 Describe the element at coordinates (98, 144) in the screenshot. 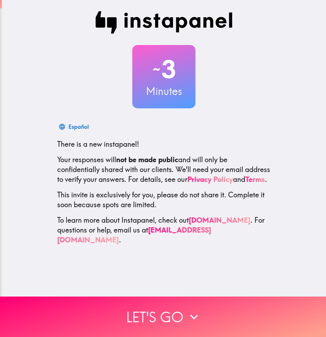

I see `span: There is a new instapanel!` at that location.